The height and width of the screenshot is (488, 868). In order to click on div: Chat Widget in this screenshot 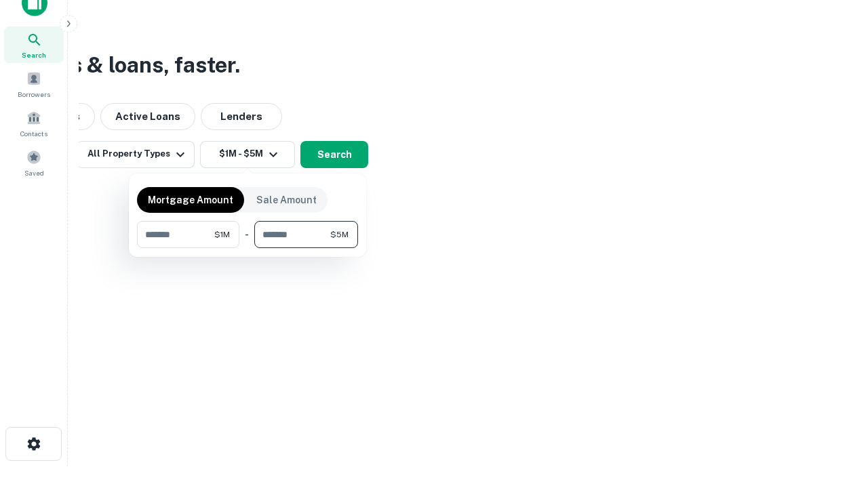, I will do `click(834, 412)`.